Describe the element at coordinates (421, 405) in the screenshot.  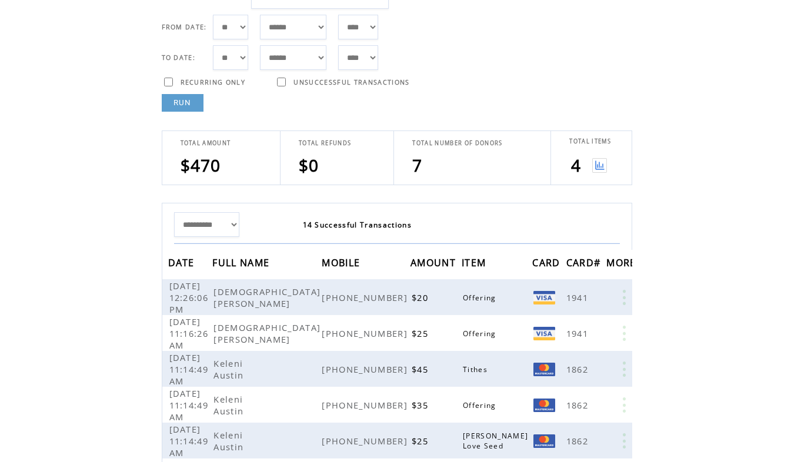
I see `span: $35` at that location.